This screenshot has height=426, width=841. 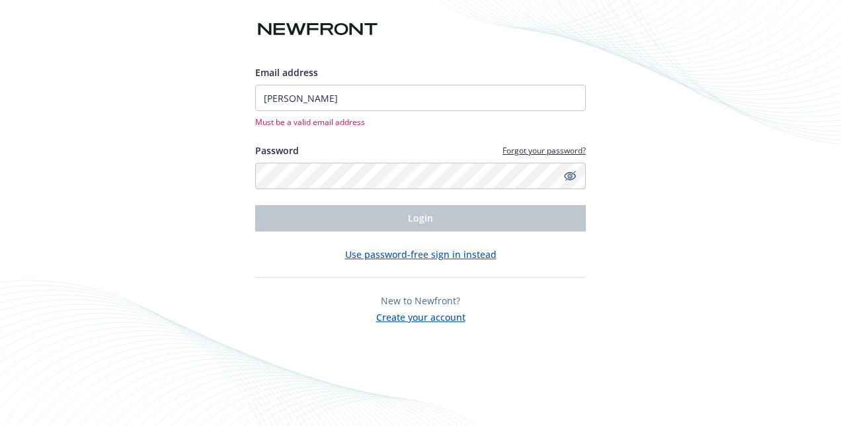 What do you see at coordinates (421, 254) in the screenshot?
I see `button: Use password-free sign in instead` at bounding box center [421, 254].